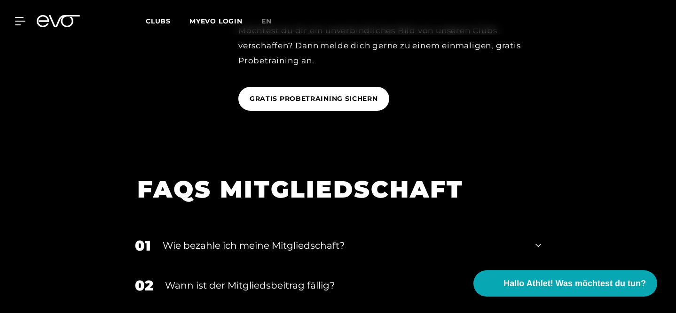  What do you see at coordinates (315, 99) in the screenshot?
I see `a: GRATIS PROBETRAINING SICHERN` at bounding box center [315, 99].